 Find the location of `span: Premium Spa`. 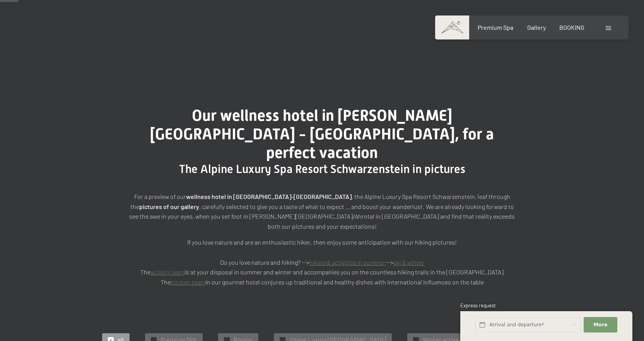

span: Premium Spa is located at coordinates (495, 27).